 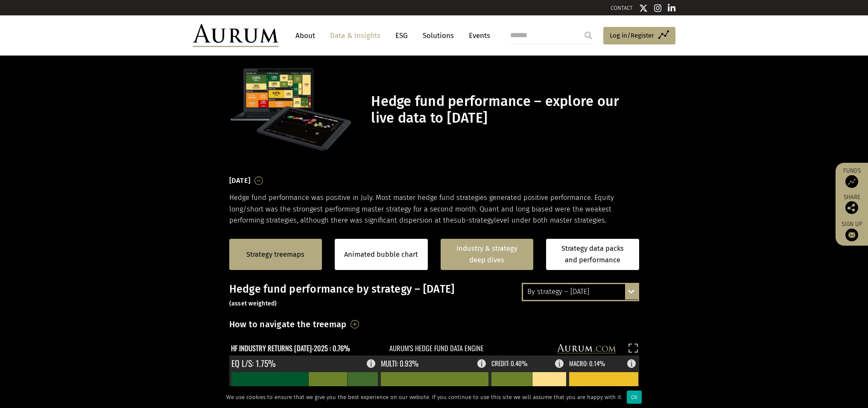 What do you see at coordinates (306, 35) in the screenshot?
I see `a: About` at bounding box center [306, 35].